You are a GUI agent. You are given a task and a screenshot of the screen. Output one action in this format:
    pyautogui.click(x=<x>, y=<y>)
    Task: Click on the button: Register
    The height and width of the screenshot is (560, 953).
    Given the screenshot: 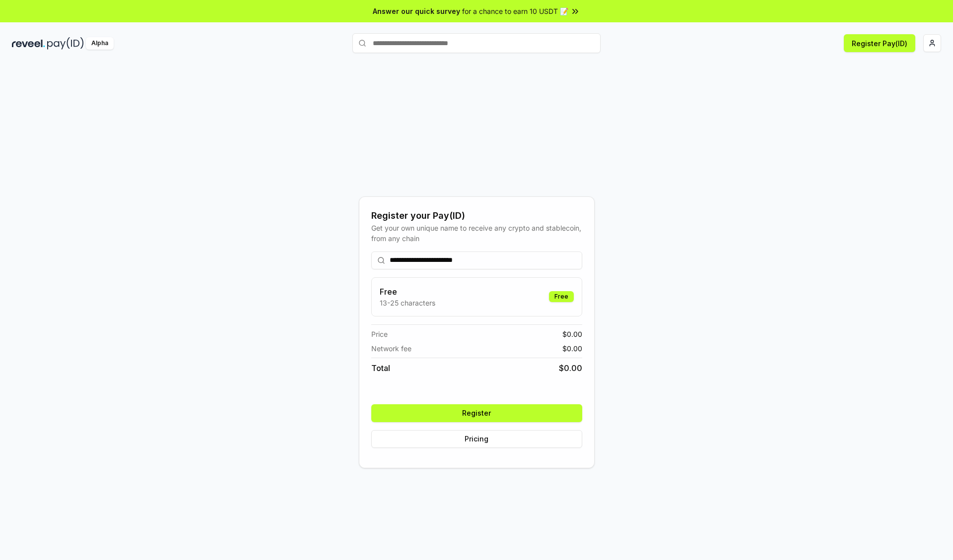 What is the action you would take?
    pyautogui.click(x=476, y=413)
    